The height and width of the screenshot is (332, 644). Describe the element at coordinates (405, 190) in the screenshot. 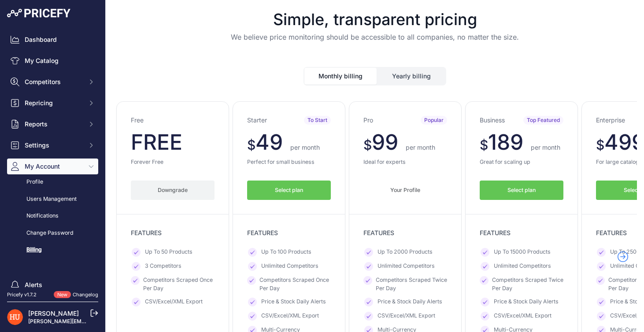

I see `span: Your Profile` at that location.